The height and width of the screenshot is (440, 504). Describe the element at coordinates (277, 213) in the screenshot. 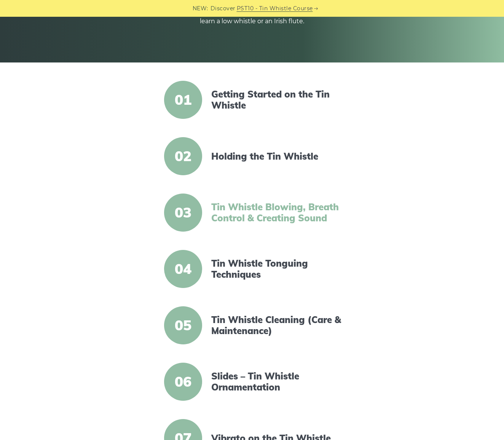

I see `a: Tin Whistle Blowing, Breath Control & Creating Sound` at that location.